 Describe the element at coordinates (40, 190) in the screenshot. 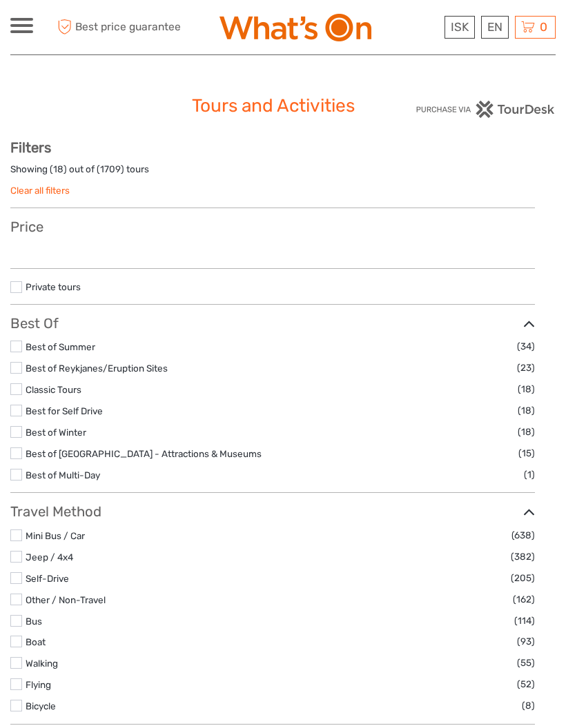

I see `a: Clear all filters` at that location.